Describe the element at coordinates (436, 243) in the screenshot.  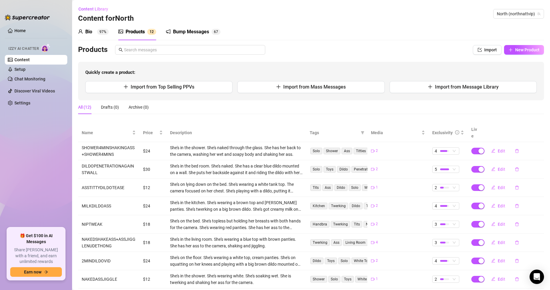
I see `span: 3` at that location.